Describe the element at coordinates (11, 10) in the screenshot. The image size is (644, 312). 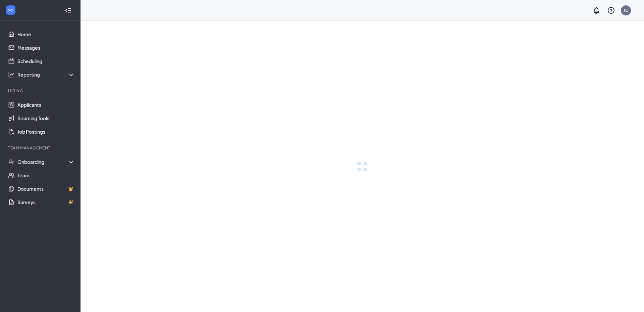
I see `svg: WorkstreamLogo` at that location.